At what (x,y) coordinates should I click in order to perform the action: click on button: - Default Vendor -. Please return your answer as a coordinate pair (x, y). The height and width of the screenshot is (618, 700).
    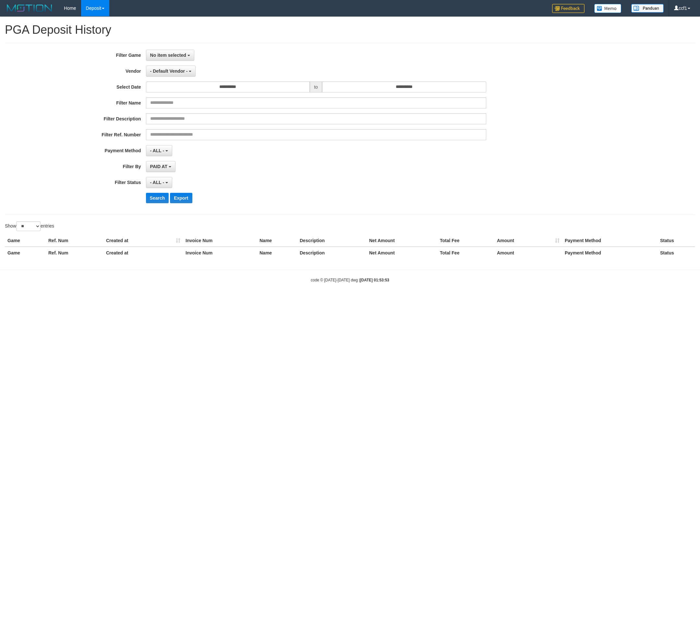
    Looking at the image, I should click on (171, 71).